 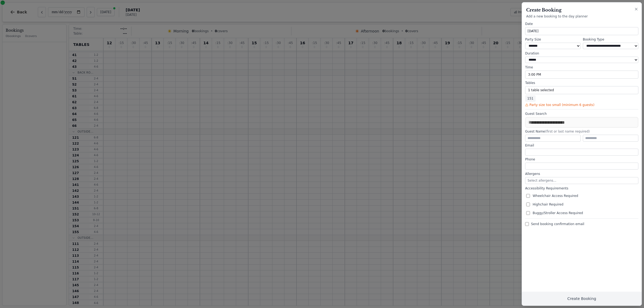 I want to click on span: Party size too small (minimum 6 guests), so click(x=562, y=105).